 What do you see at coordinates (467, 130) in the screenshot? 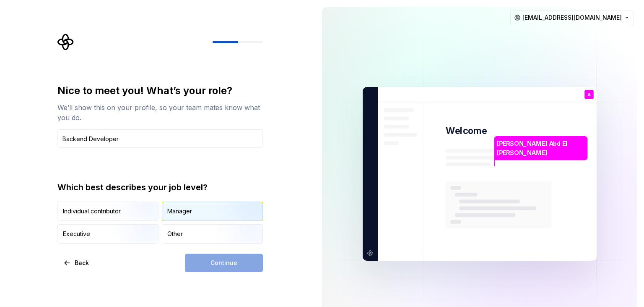
I see `p: Welcome` at bounding box center [467, 130].